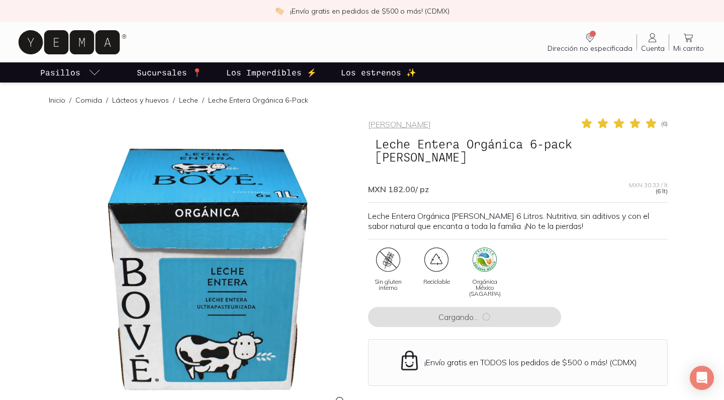  What do you see at coordinates (688, 42) in the screenshot?
I see `a: Mi carrito` at bounding box center [688, 42].